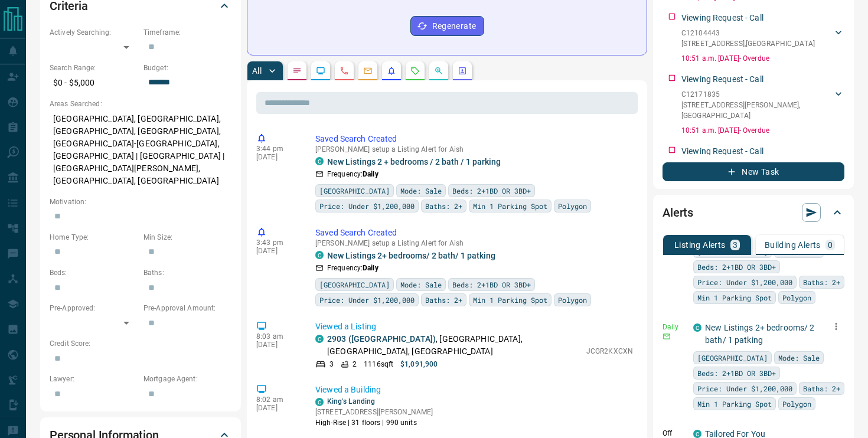 Image resolution: width=868 pixels, height=438 pixels. Describe the element at coordinates (419, 364) in the screenshot. I see `p: $1,091,900` at that location.